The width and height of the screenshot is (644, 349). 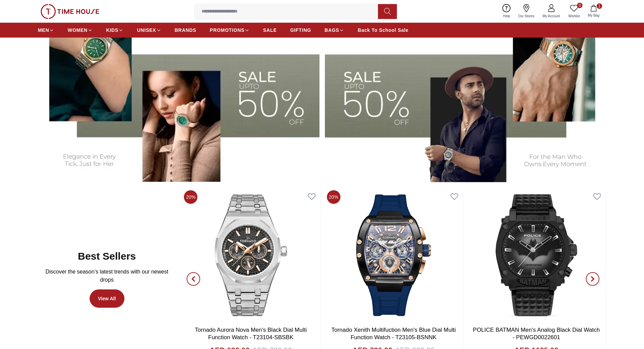 I want to click on button: 1My Bag, so click(x=593, y=11).